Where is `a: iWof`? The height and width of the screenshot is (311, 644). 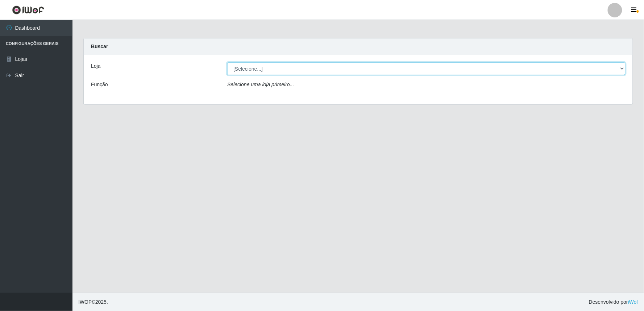
a: iWof is located at coordinates (633, 302).